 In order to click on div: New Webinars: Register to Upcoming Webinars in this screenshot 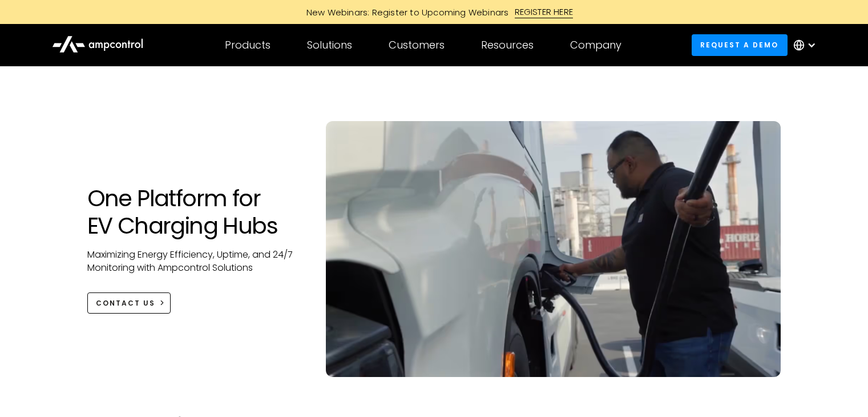, I will do `click(405, 12)`.